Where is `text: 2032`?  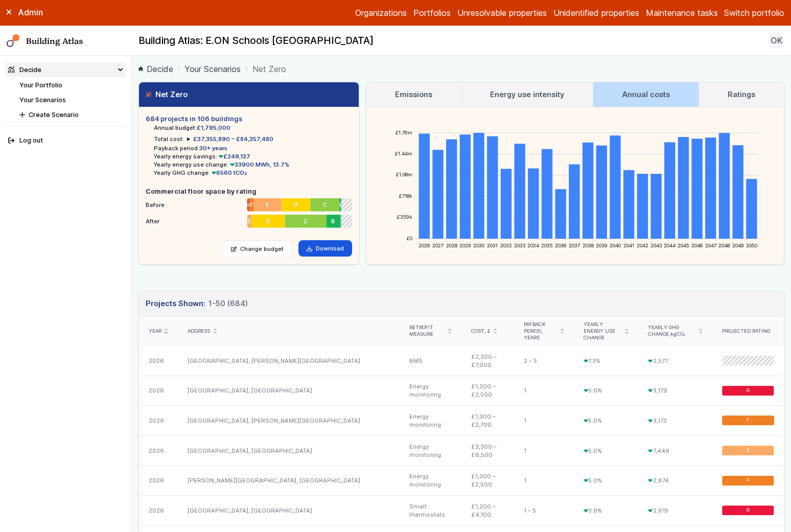 text: 2032 is located at coordinates (506, 245).